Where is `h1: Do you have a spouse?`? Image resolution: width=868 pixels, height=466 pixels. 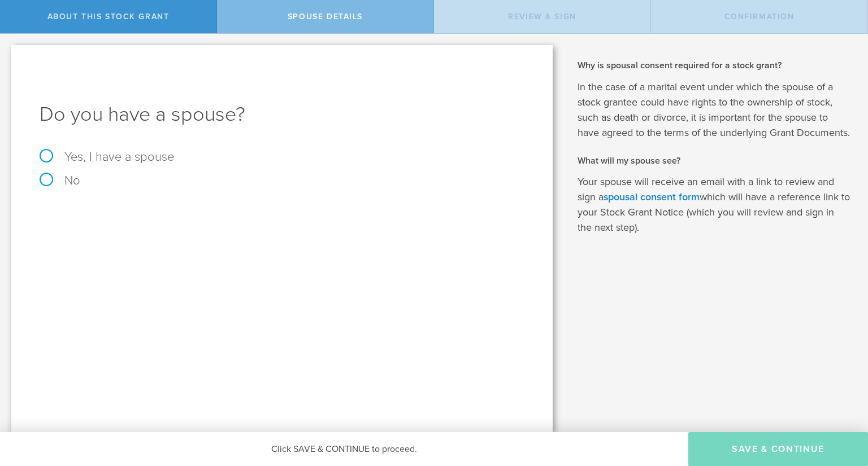 h1: Do you have a spouse? is located at coordinates (282, 115).